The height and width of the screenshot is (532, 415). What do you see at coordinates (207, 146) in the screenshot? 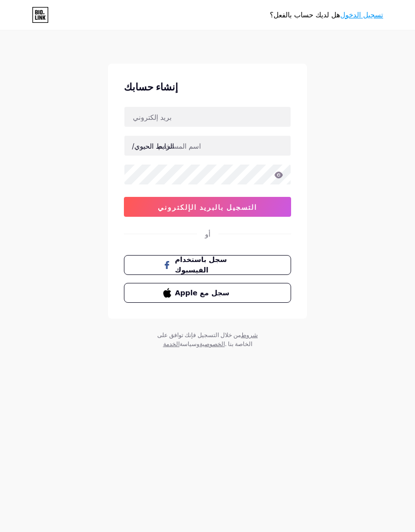
I see `input: اسم المستخدم` at bounding box center [207, 146].